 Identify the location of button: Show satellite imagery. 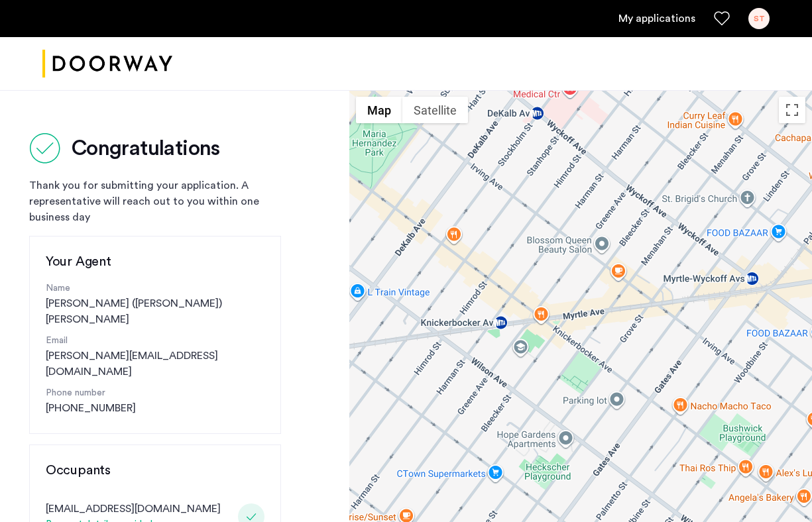
(435, 110).